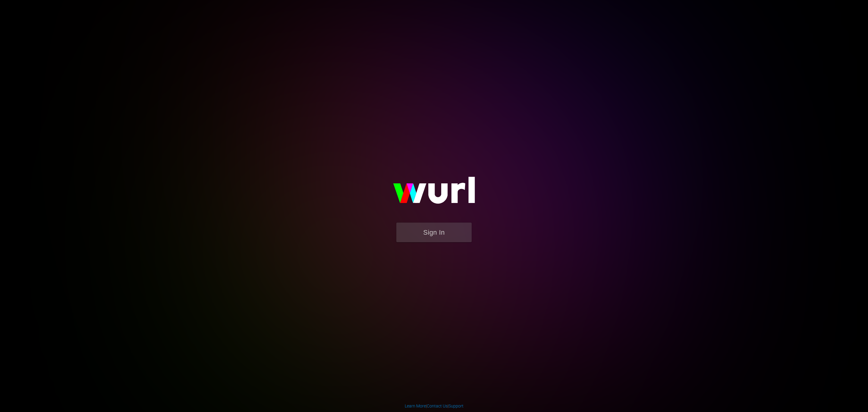 The width and height of the screenshot is (868, 412). What do you see at coordinates (437, 406) in the screenshot?
I see `a: Contact Us` at bounding box center [437, 406].